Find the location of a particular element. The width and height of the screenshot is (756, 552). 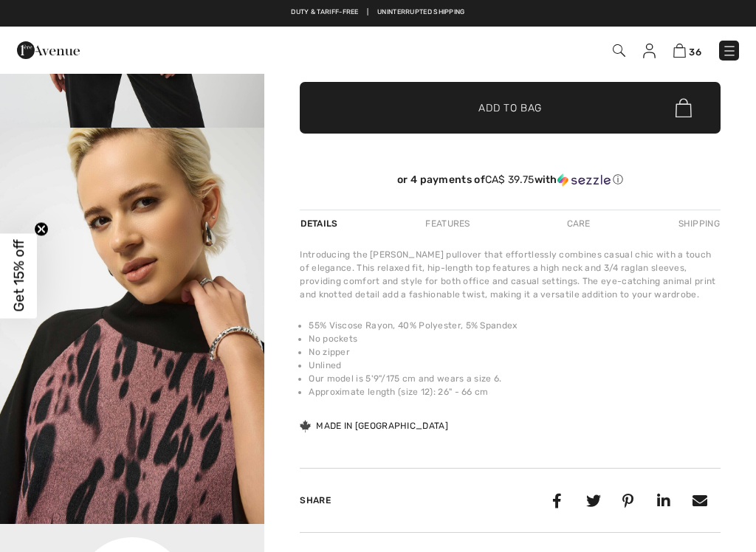

button: Close teaser is located at coordinates (41, 229).